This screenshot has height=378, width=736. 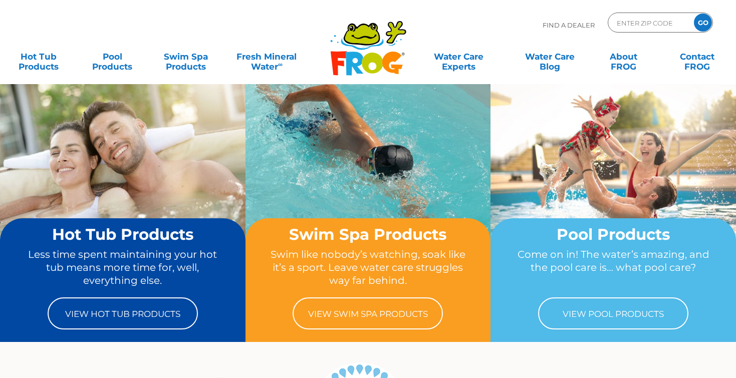 What do you see at coordinates (368, 234) in the screenshot?
I see `h2: Swim Spa Products` at bounding box center [368, 234].